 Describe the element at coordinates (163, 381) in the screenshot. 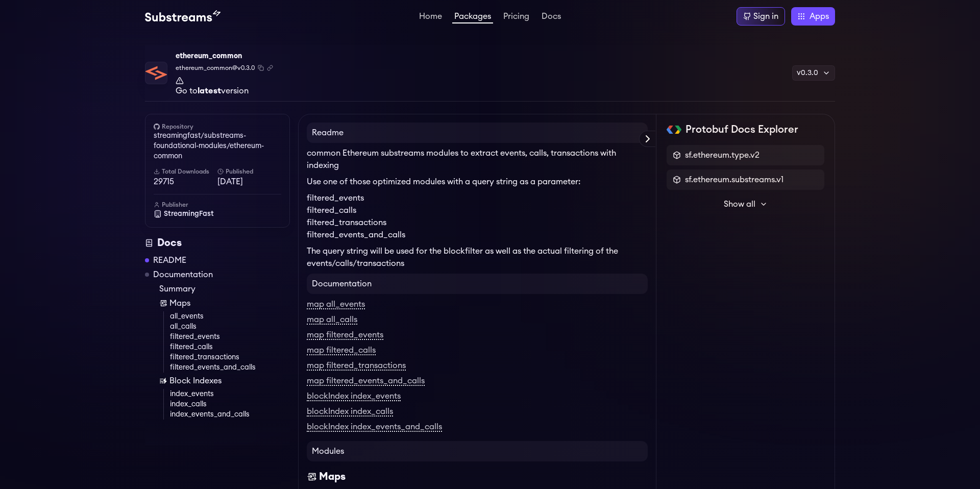

I see `img: Block Index icon` at that location.